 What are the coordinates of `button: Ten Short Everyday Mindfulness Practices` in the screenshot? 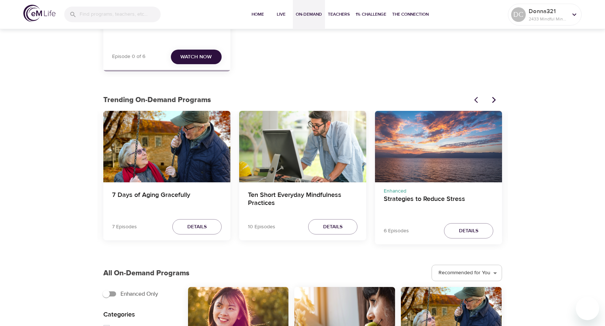 It's located at (303, 147).